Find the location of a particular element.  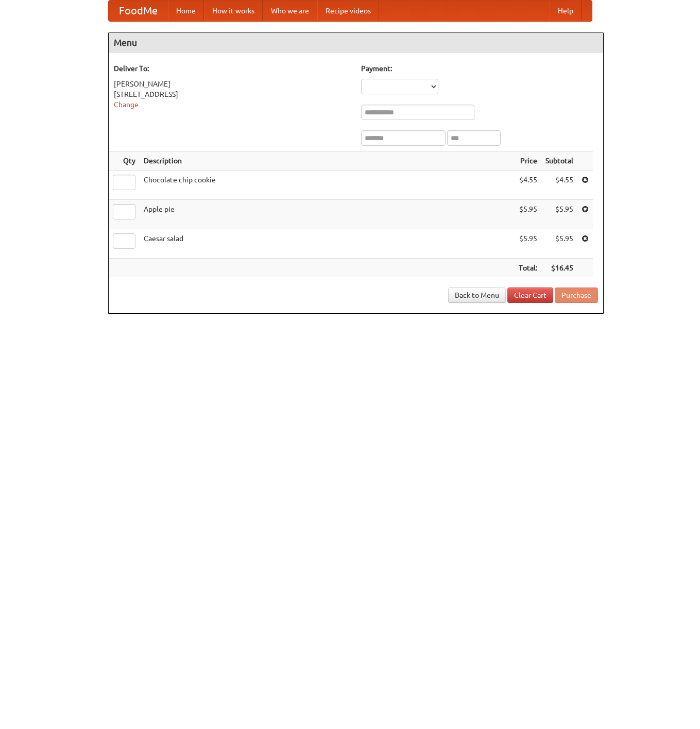

a: Recipe videos is located at coordinates (348, 11).